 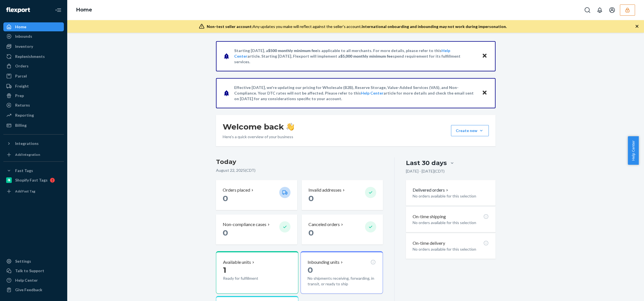 I want to click on a: Inbounds, so click(x=34, y=36).